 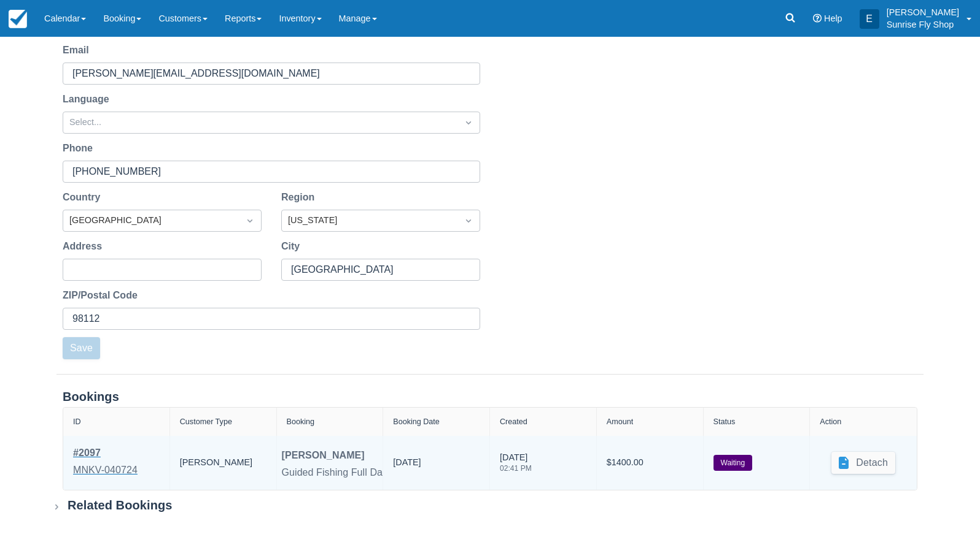 I want to click on div: 02:41 PM, so click(x=516, y=468).